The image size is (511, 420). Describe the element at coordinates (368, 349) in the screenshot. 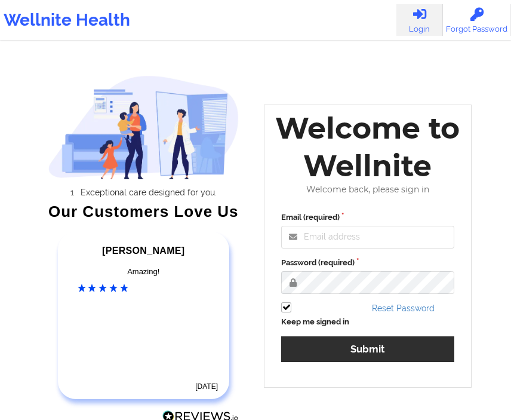

I see `button: Submit` at that location.